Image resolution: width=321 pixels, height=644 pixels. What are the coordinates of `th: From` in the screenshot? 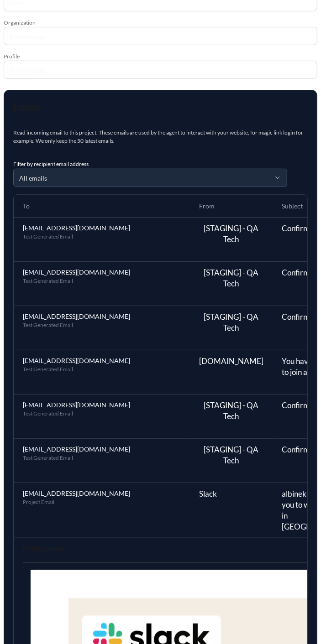 It's located at (231, 207).